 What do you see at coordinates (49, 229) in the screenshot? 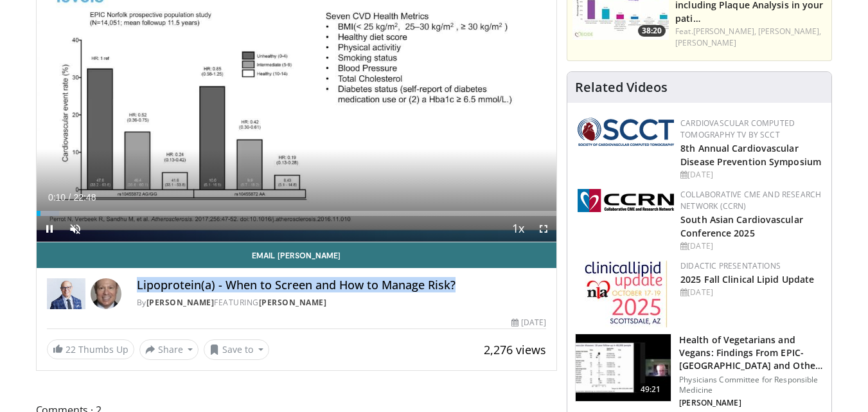
I see `button: Pause` at bounding box center [49, 229].